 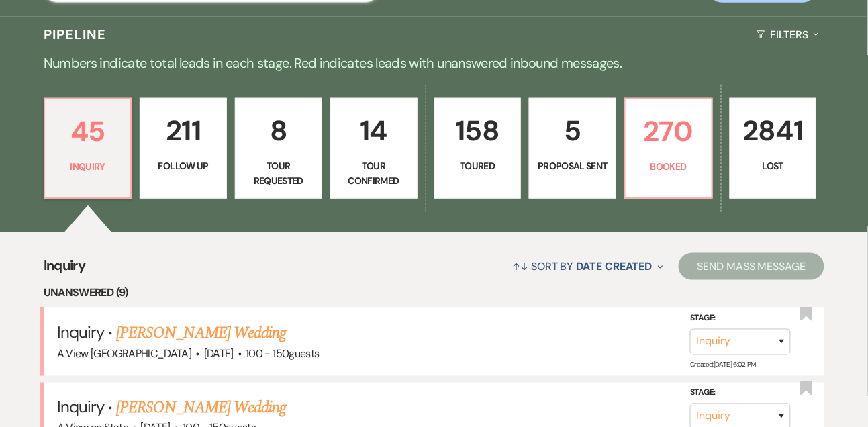 What do you see at coordinates (572, 166) in the screenshot?
I see `p: Proposal Sent` at bounding box center [572, 166].